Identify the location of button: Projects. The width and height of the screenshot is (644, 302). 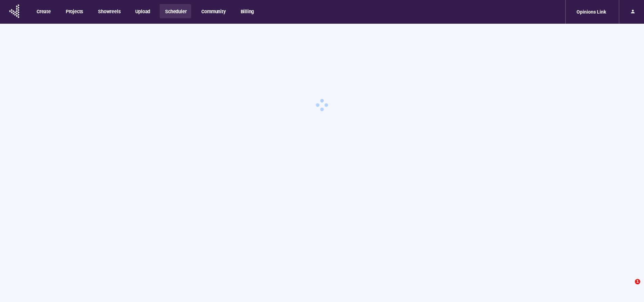
(74, 11).